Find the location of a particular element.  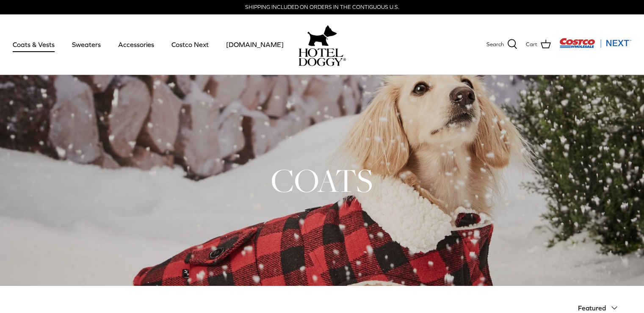

h1: COATS is located at coordinates (322, 180).